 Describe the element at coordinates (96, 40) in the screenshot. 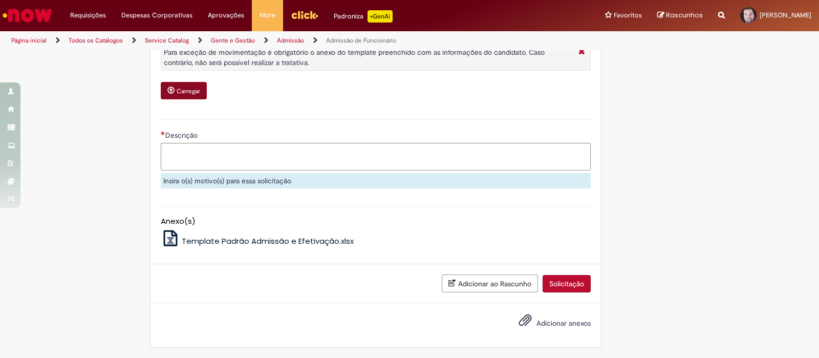

I see `a: Todos os Catálogos` at that location.